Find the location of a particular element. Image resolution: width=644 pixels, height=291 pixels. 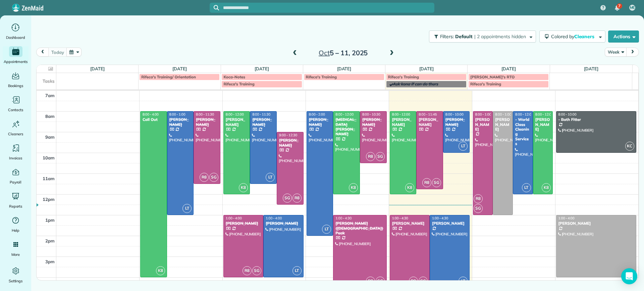

span: Koca-Notes is located at coordinates (234, 77).